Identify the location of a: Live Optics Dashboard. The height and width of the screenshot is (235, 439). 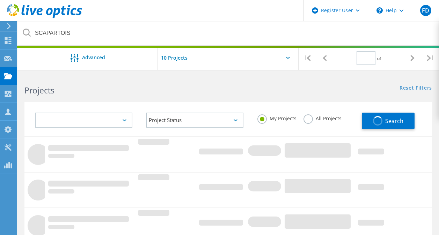
(44, 17).